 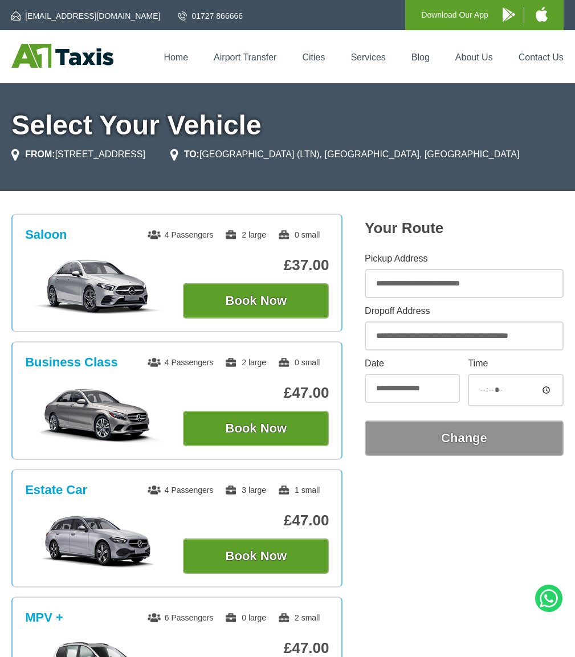 What do you see at coordinates (40, 154) in the screenshot?
I see `strong: FROM:` at bounding box center [40, 154].